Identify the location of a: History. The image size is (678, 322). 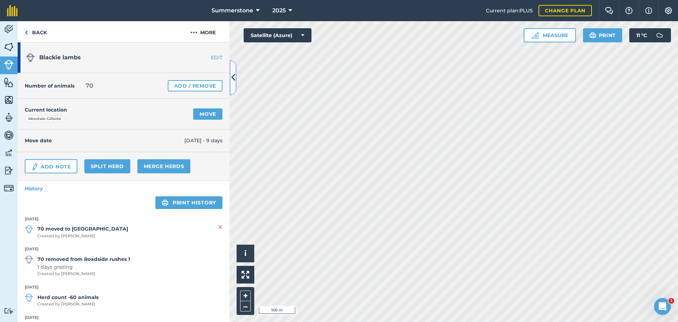
(124, 189).